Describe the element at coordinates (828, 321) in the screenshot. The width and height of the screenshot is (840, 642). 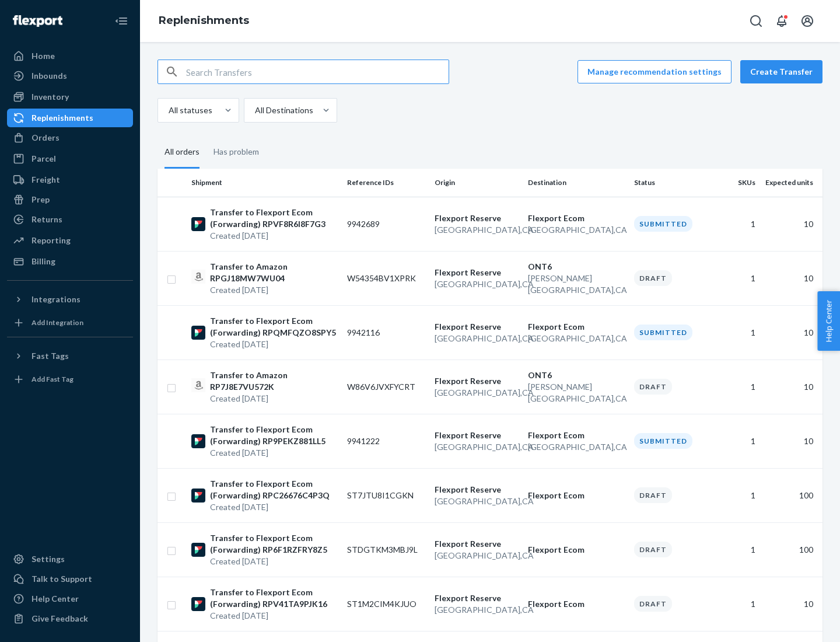
I see `span: Help Center` at that location.